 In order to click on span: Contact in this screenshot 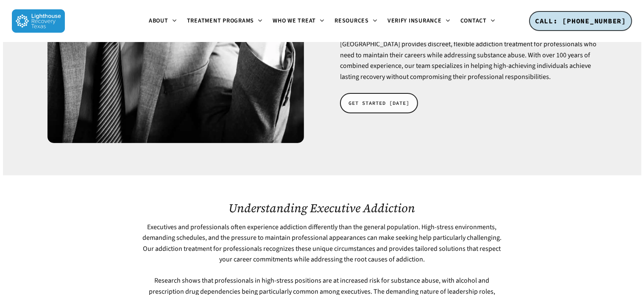, I will do `click(474, 21)`.